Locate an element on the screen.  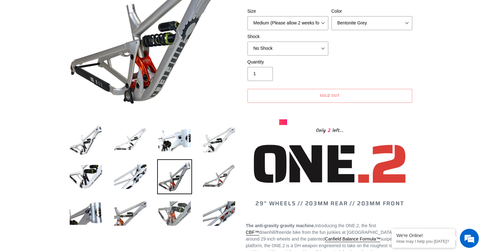
textarea: Type your message and hit 'Enter' is located at coordinates (62, 184).